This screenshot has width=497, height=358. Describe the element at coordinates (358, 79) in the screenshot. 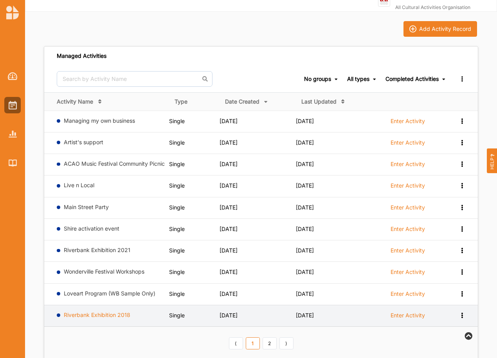

I see `div: All types` at that location.